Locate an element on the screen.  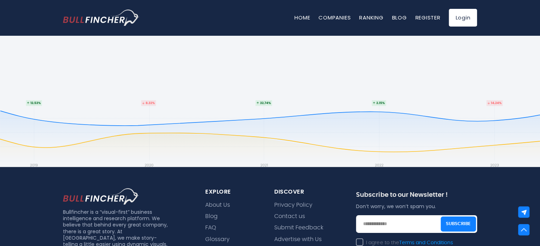
img: footer logo is located at coordinates (101, 197).